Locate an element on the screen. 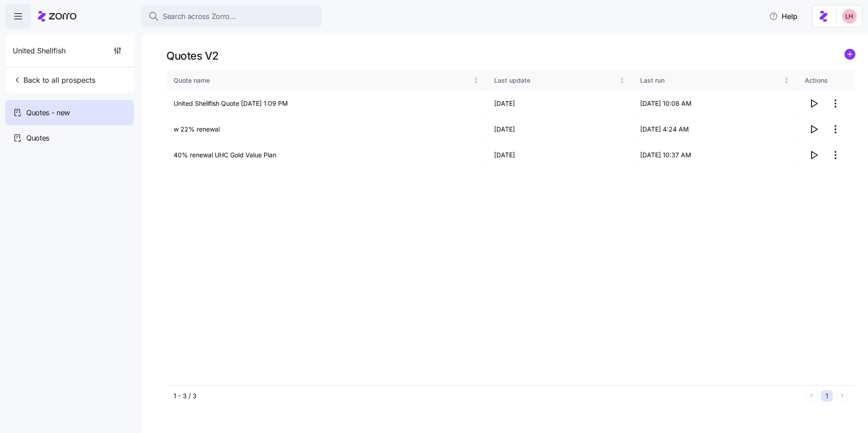  button: Previous page is located at coordinates (812, 396).